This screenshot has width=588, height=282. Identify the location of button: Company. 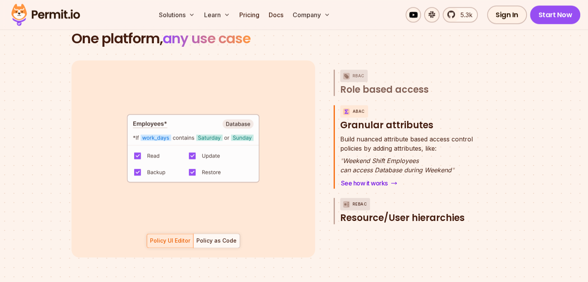
(311, 15).